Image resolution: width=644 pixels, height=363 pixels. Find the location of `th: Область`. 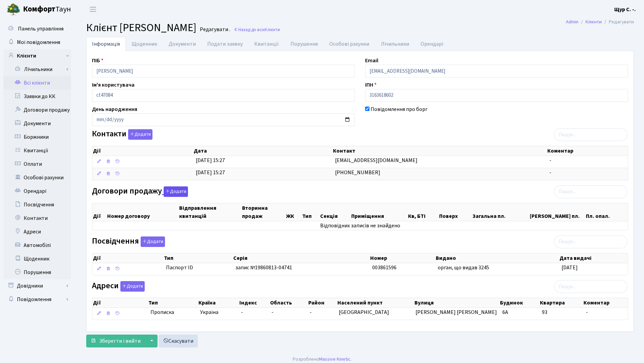

th: Область is located at coordinates (289, 303).